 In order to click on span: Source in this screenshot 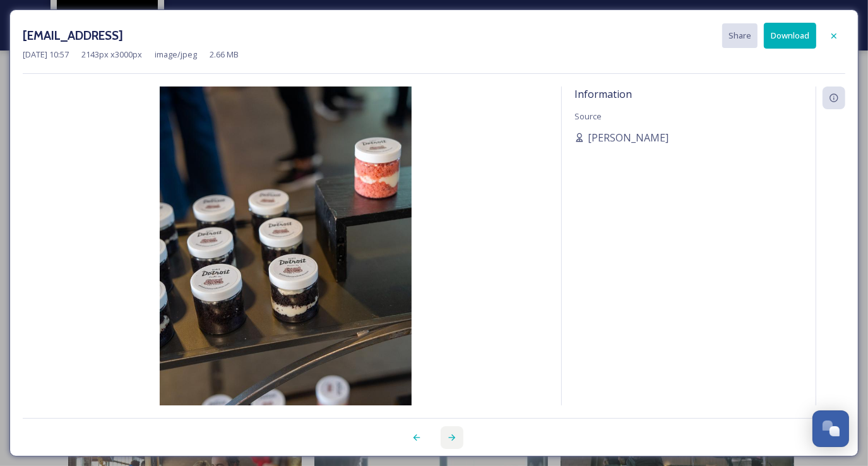, I will do `click(588, 116)`.